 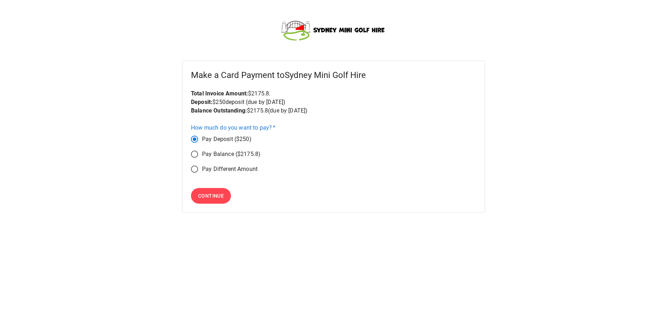 What do you see at coordinates (211, 196) in the screenshot?
I see `span: Continue` at bounding box center [211, 196].